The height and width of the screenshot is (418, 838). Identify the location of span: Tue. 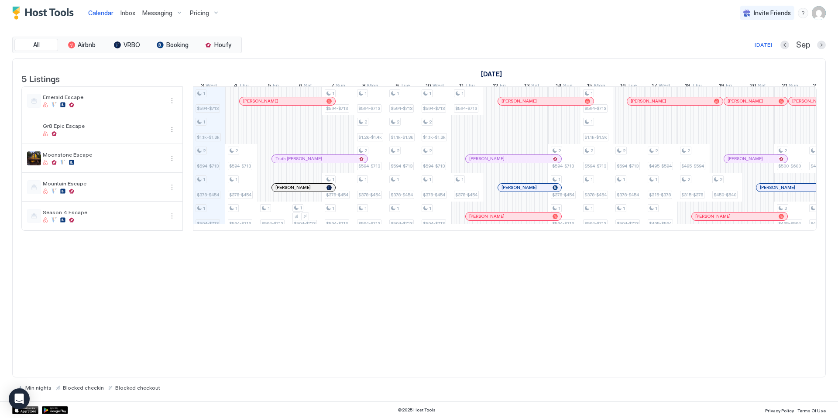
(405, 86).